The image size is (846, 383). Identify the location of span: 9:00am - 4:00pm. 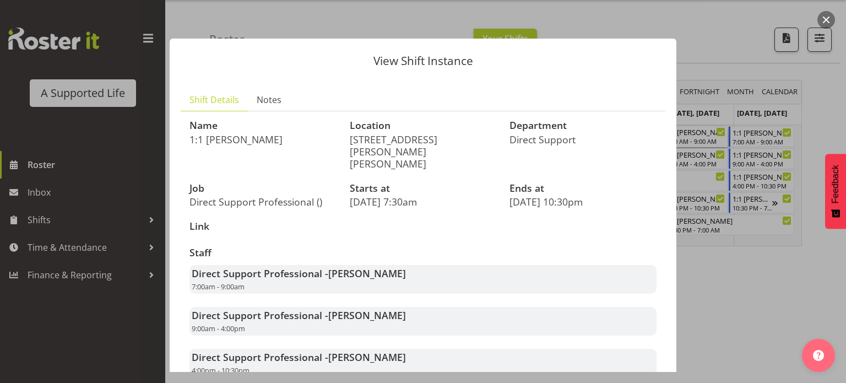
(218, 328).